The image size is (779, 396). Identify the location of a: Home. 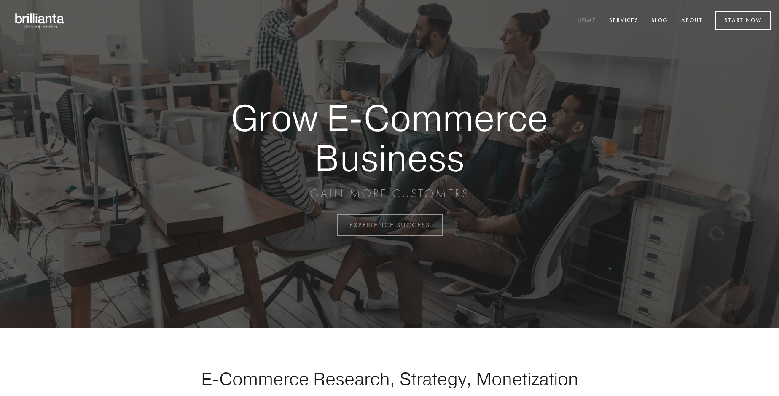
(587, 21).